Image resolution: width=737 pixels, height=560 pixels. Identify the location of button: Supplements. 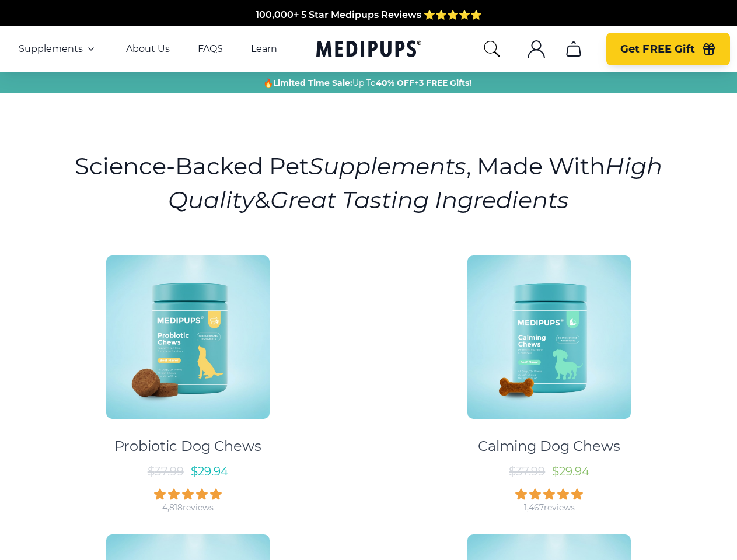
(58, 49).